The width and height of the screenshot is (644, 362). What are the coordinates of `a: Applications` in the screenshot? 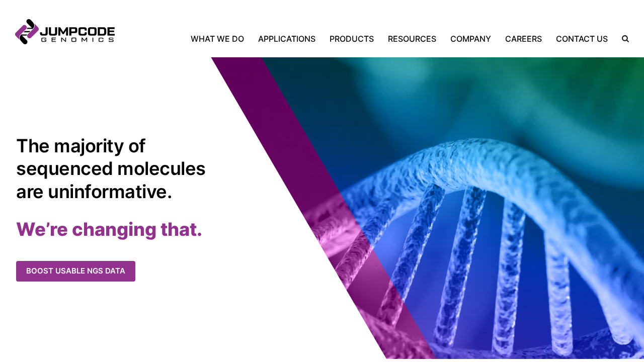 It's located at (287, 39).